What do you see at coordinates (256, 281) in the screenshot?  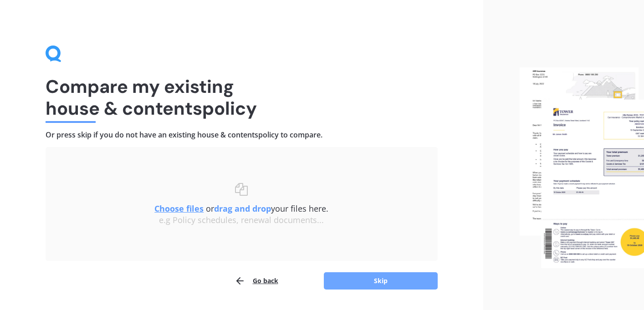 I see `button: Go back` at bounding box center [256, 281].